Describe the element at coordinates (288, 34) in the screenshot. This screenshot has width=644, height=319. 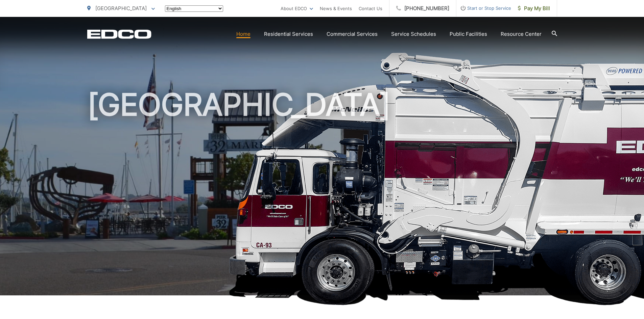
I see `a: Residential Services` at that location.